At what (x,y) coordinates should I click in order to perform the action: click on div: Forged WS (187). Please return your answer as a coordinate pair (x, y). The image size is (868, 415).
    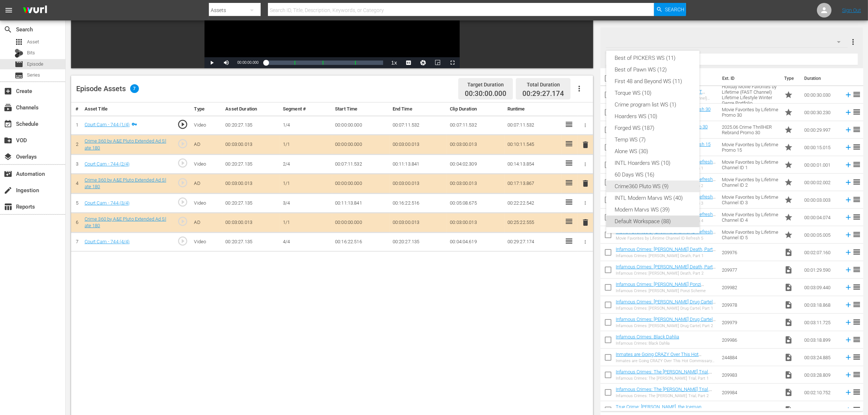
    Looking at the image, I should click on (653, 128).